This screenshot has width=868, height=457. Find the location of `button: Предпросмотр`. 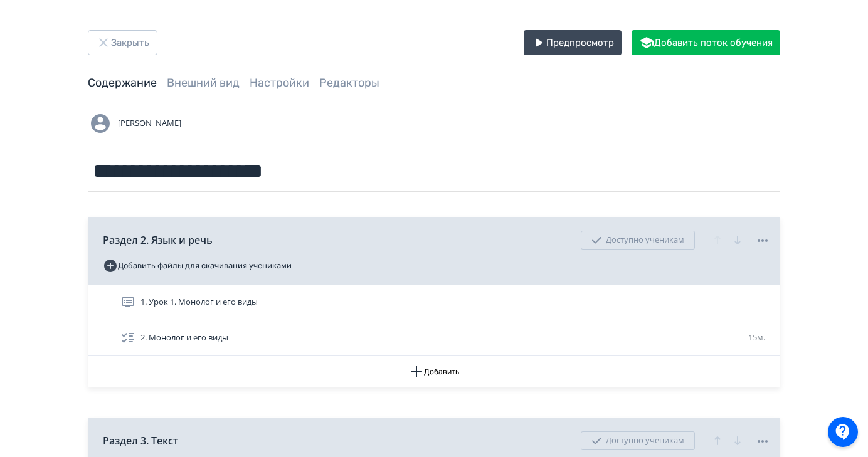

button: Предпросмотр is located at coordinates (573, 42).